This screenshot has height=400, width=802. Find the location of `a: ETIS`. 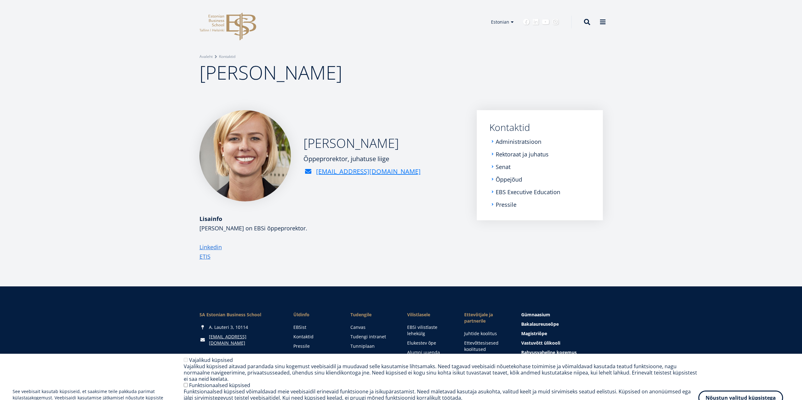

a: ETIS is located at coordinates (205, 257).